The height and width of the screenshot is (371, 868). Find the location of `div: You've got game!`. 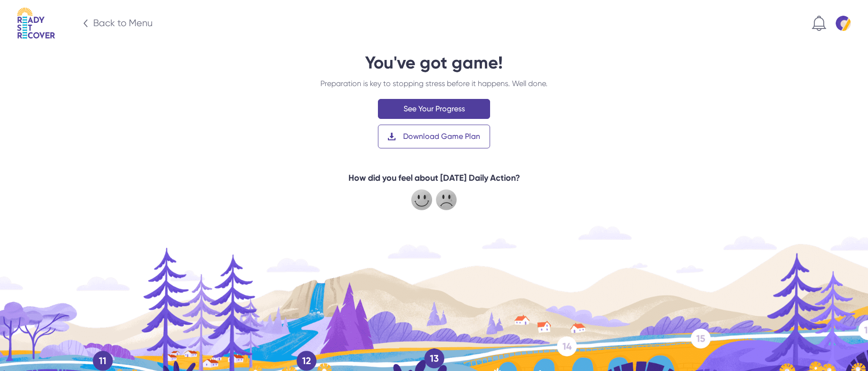

div: You've got game! is located at coordinates (434, 63).